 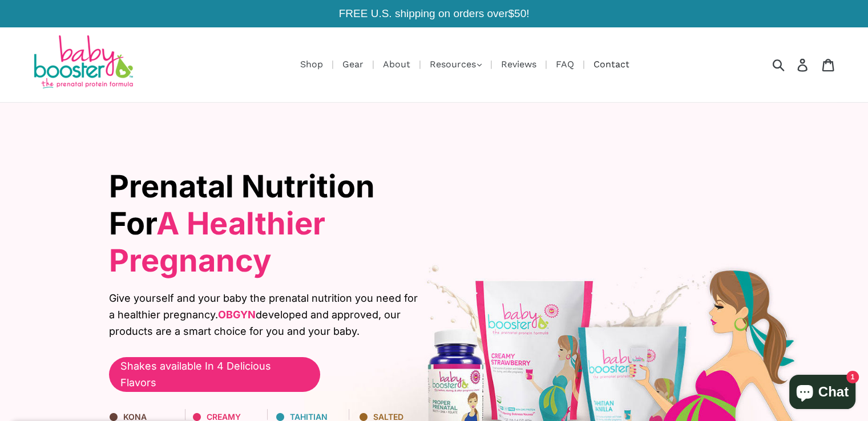 I want to click on b: OBGYN, so click(x=237, y=314).